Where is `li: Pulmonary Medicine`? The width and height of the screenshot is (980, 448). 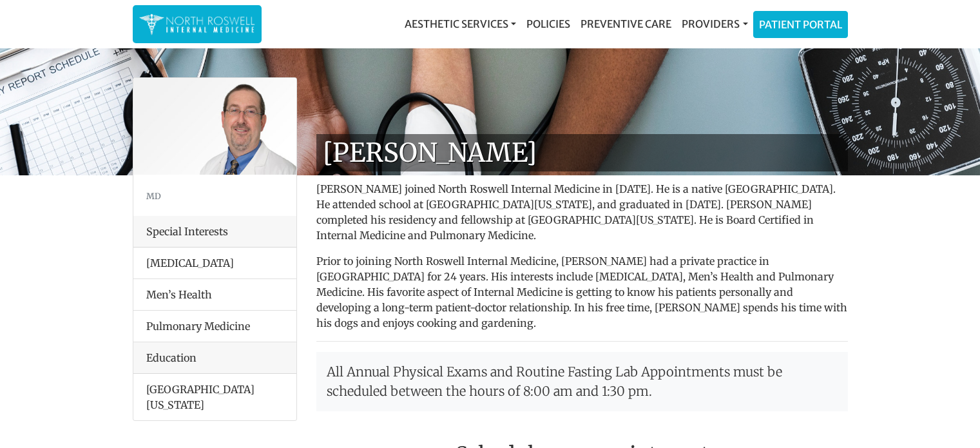 li: Pulmonary Medicine is located at coordinates (215, 326).